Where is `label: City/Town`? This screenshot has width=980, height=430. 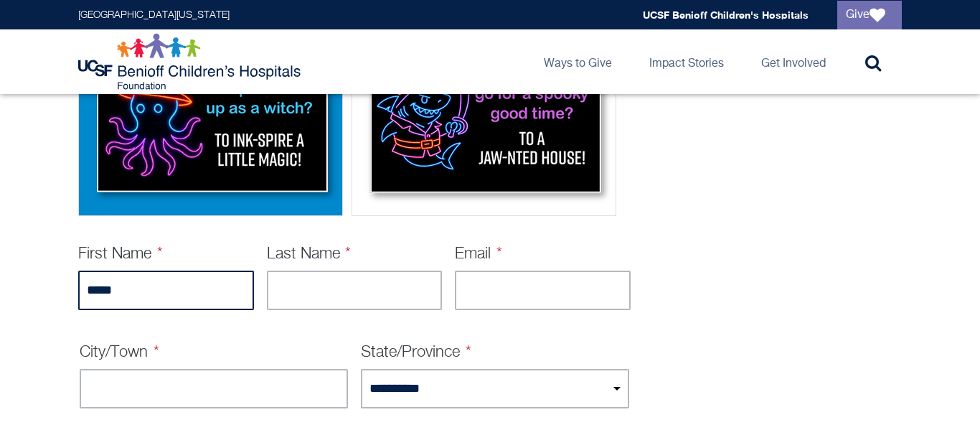
label: City/Town is located at coordinates (119, 353).